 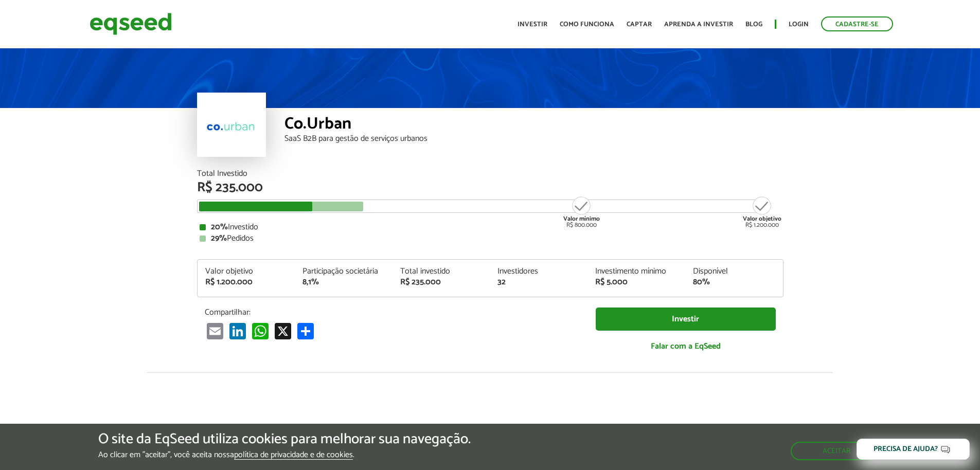 What do you see at coordinates (215, 330) in the screenshot?
I see `a: Email` at bounding box center [215, 330].